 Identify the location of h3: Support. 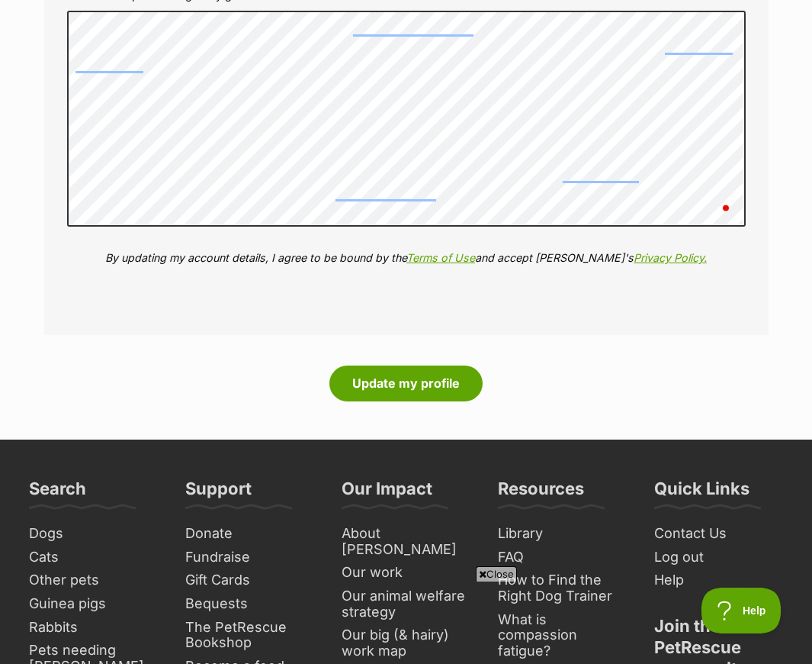
(218, 493).